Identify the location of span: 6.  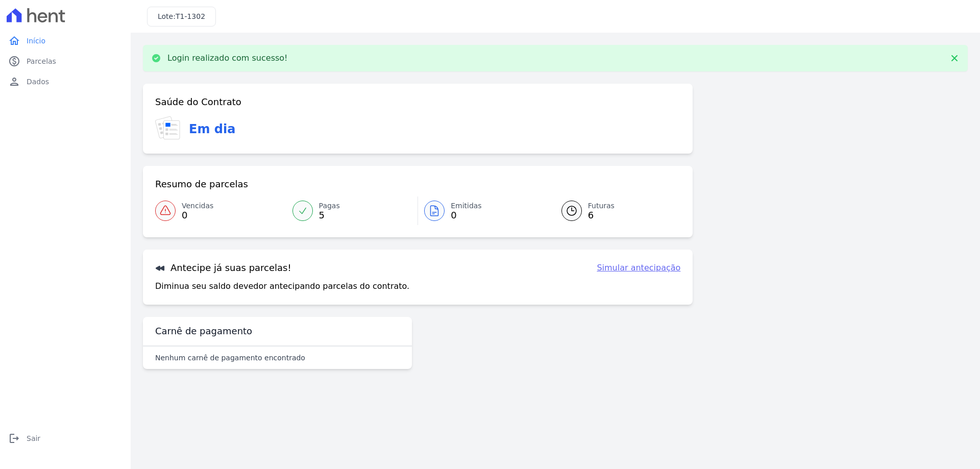
(601, 216).